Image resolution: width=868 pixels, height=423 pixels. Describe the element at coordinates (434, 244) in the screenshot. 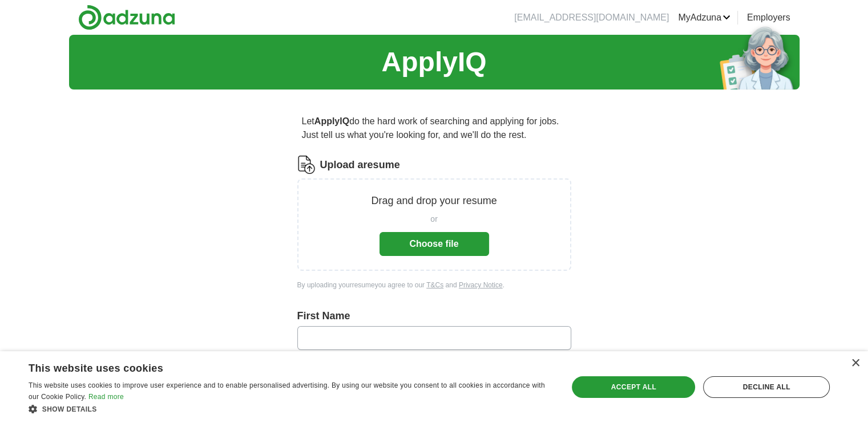

I see `button: Choose file` at that location.